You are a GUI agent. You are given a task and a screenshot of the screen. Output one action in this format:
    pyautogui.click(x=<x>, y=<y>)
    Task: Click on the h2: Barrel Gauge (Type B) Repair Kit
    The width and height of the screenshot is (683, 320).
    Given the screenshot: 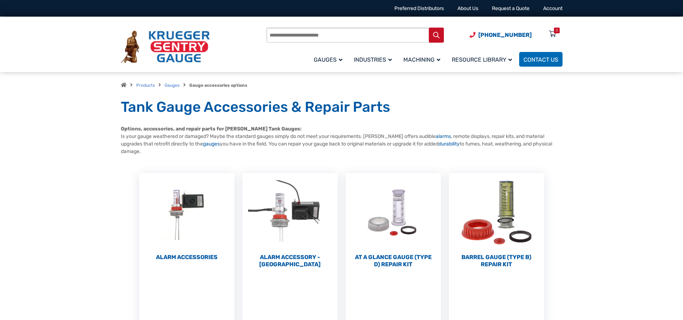 What is the action you would take?
    pyautogui.click(x=497, y=261)
    